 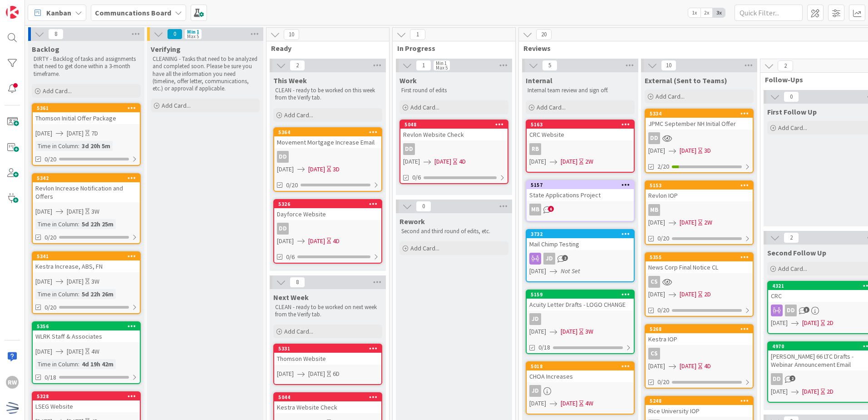 What do you see at coordinates (290, 257) in the screenshot?
I see `span: 0/6` at bounding box center [290, 257].